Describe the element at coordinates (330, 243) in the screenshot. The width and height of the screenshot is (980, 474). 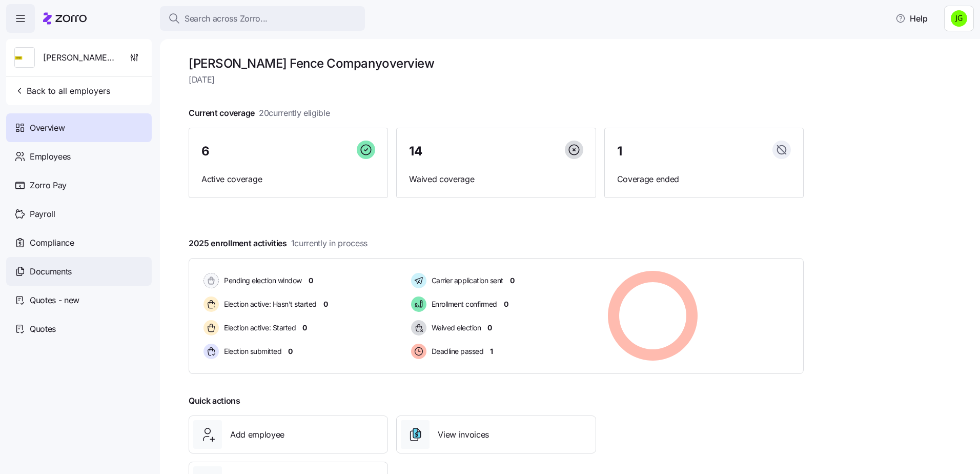
I see `span: 1 currently in process` at that location.